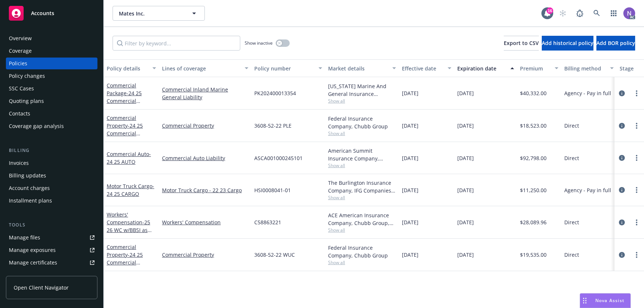  Describe the element at coordinates (568, 43) in the screenshot. I see `span: Add historical policy` at that location.